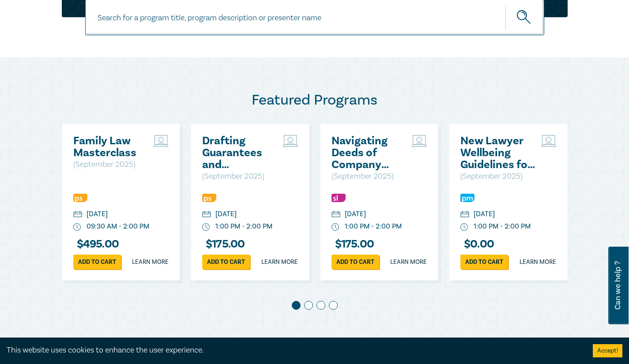 This screenshot has height=364, width=629. What do you see at coordinates (293, 350) in the screenshot?
I see `div: This website uses cookies to enhance the user experience.` at bounding box center [293, 350].